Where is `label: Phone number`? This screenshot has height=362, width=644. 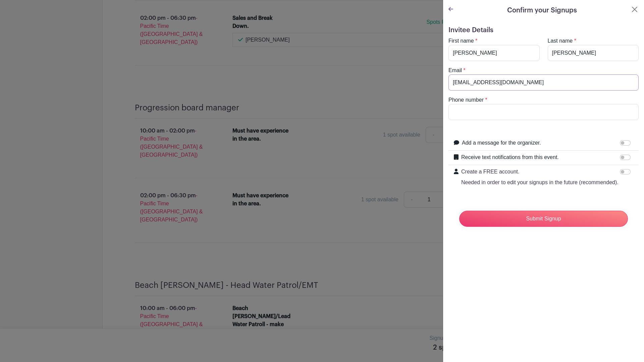
label: Phone number is located at coordinates (466, 100).